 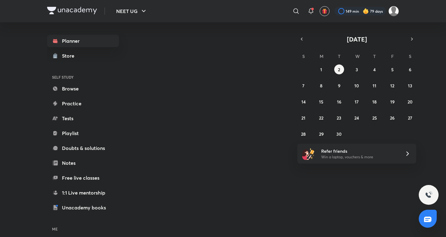 What do you see at coordinates (410, 102) in the screenshot?
I see `button: September 20, 2025` at bounding box center [410, 102].